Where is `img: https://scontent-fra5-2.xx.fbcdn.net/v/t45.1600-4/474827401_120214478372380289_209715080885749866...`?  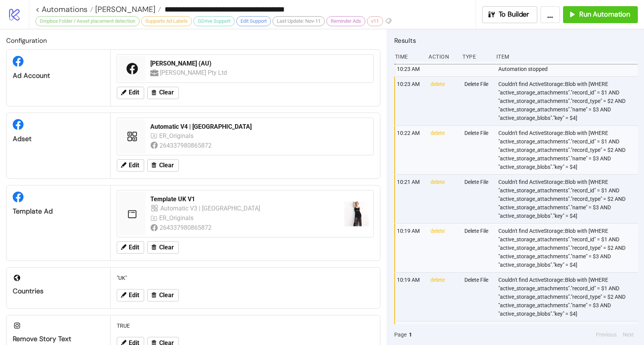 img: https://scontent-fra5-2.xx.fbcdn.net/v/t45.1600-4/474827401_120214478372380289_209715080885749866... is located at coordinates (356, 214).